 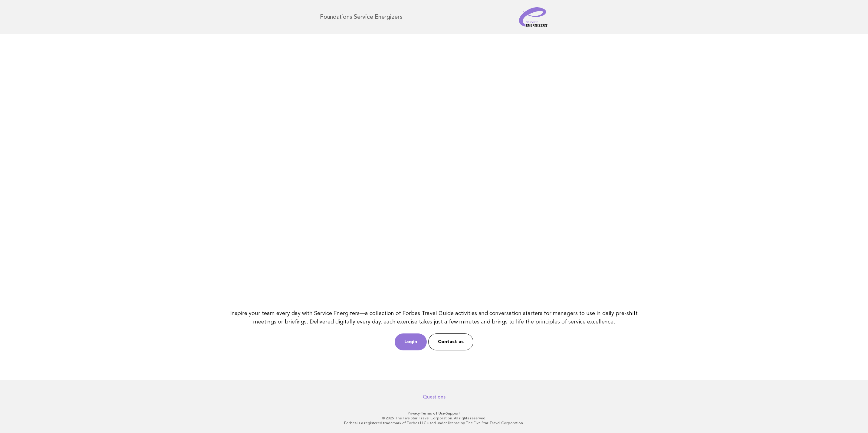 I want to click on p: Forbes is a registered trademark of Forbes LLC used under license by The Five Star Travel Corpora..., so click(x=434, y=423).